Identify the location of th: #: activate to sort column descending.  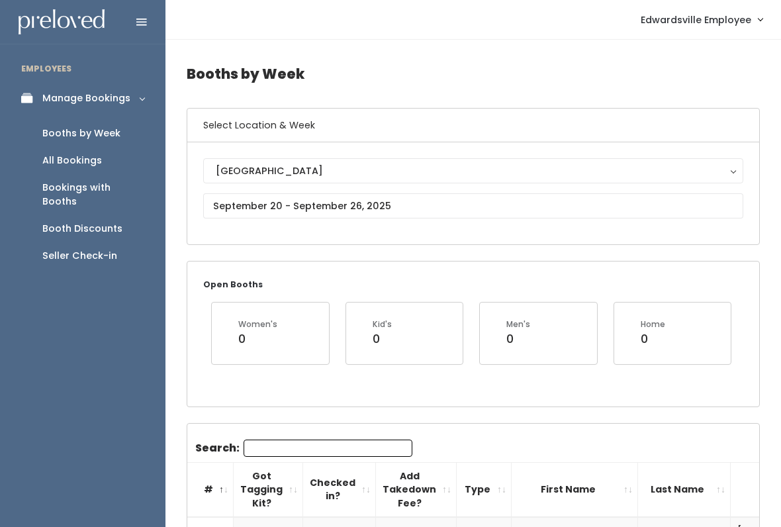
(211, 489).